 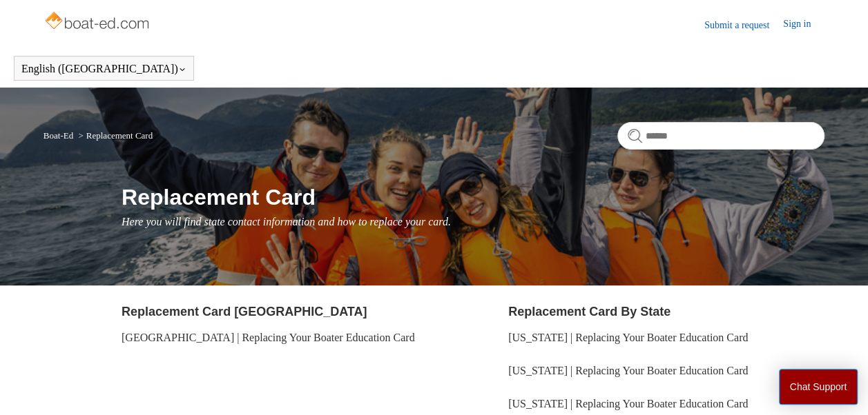 What do you see at coordinates (60, 135) in the screenshot?
I see `li: Boat-Ed` at bounding box center [60, 135].